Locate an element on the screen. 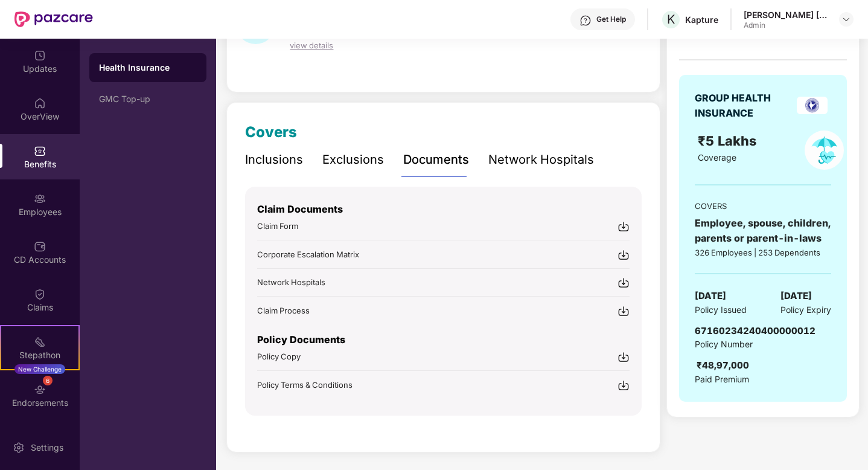 The height and width of the screenshot is (470, 868). img: svg+xml;base64,PHN2ZyBpZD0iRW5kb3JzZW1lbnRzIiB4bWxucz0iaHR0cDovL3d3dy53My5vcmcvMjAwMC9zdmciIHdpZH... is located at coordinates (40, 390).